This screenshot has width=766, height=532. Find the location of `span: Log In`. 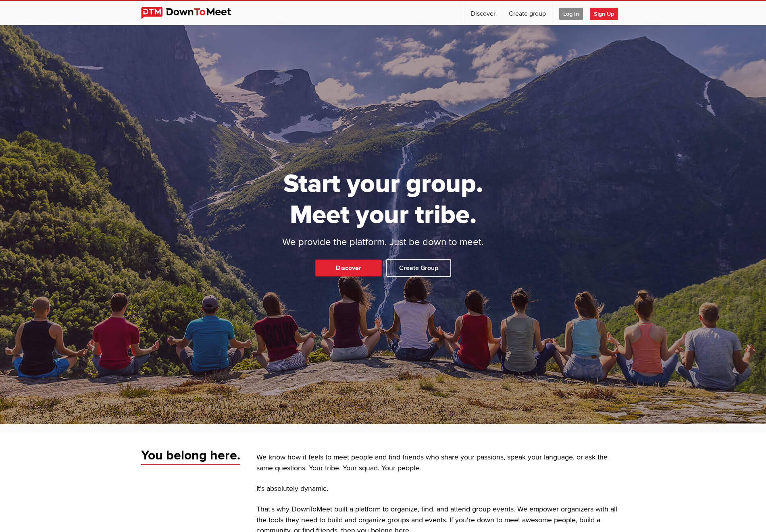

span: Log In is located at coordinates (571, 14).